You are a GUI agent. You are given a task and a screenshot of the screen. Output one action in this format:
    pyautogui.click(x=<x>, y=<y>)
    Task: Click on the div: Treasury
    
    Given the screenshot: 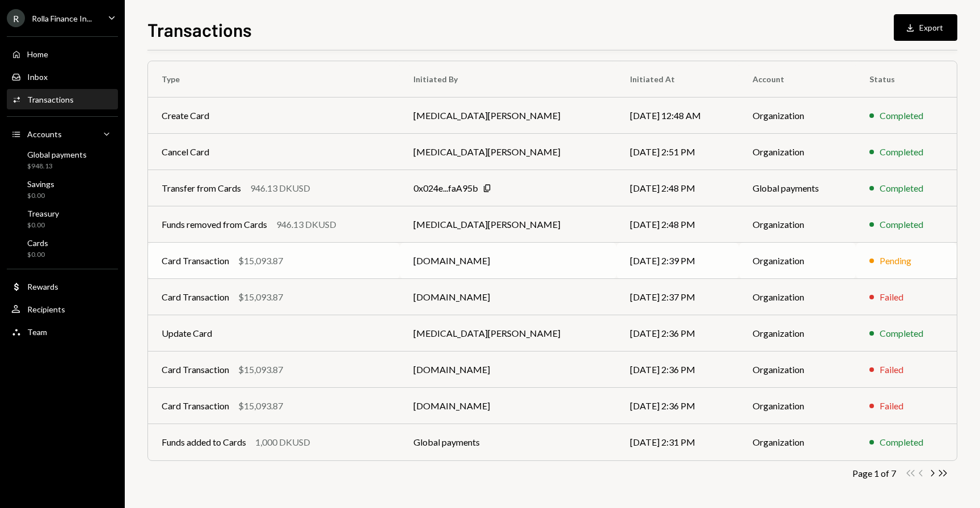 What is the action you would take?
    pyautogui.click(x=43, y=213)
    